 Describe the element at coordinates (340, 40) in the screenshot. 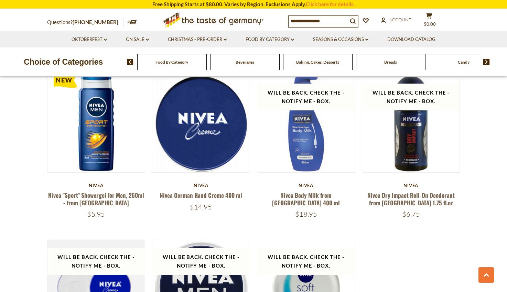

I see `a: Seasons & Occasions` at that location.